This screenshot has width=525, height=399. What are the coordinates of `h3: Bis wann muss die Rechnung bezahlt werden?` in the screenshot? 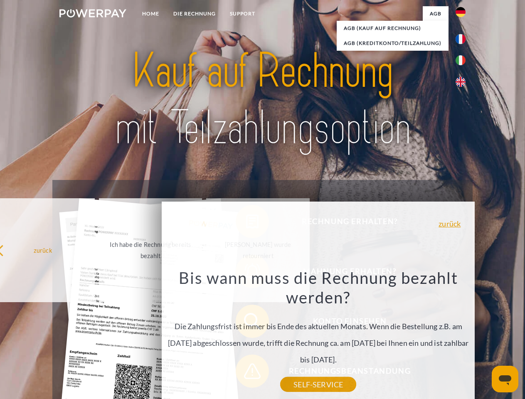 It's located at (318, 288).